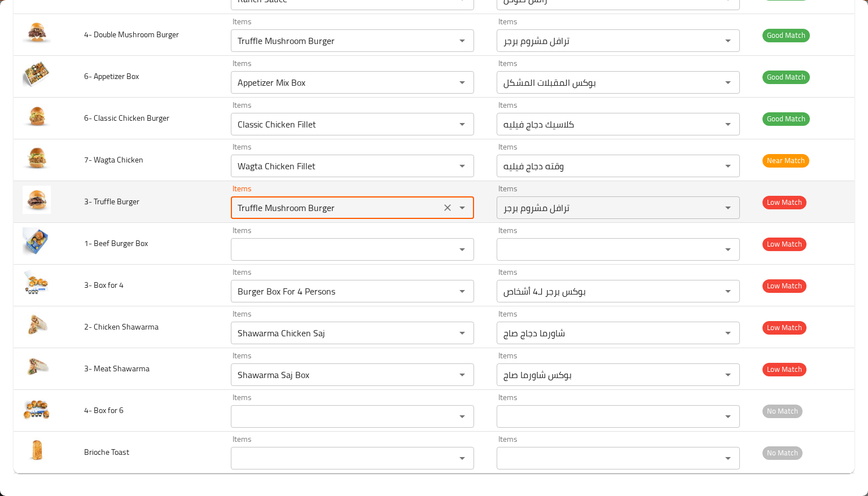  I want to click on span: 2- Chicken Shawarma, so click(121, 327).